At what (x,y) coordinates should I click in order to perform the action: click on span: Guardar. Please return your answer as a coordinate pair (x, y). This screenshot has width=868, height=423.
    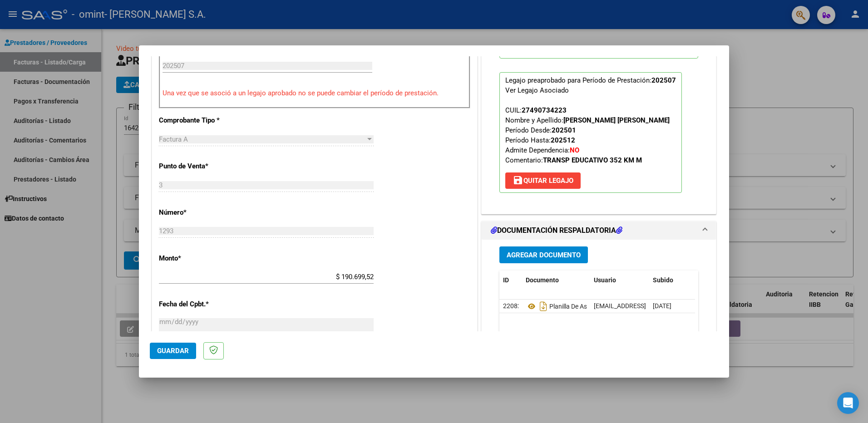
    Looking at the image, I should click on (173, 351).